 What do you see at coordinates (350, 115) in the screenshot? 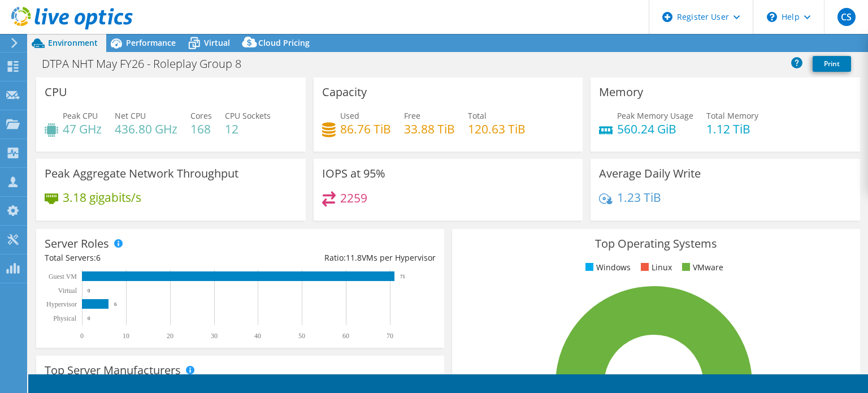
I see `span: Used` at bounding box center [350, 115].